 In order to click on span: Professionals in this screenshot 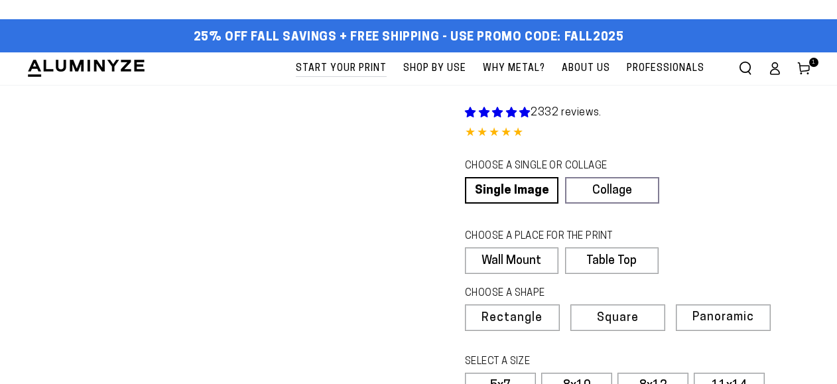, I will do `click(665, 68)`.